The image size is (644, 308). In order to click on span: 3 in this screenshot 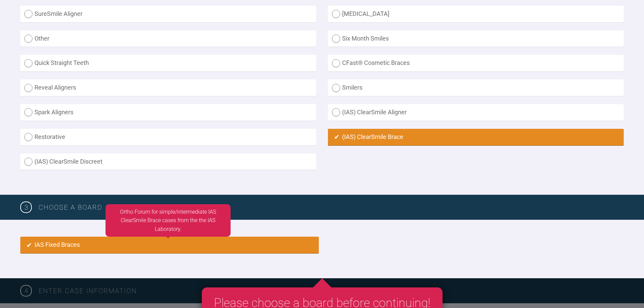, I will do `click(26, 207)`.